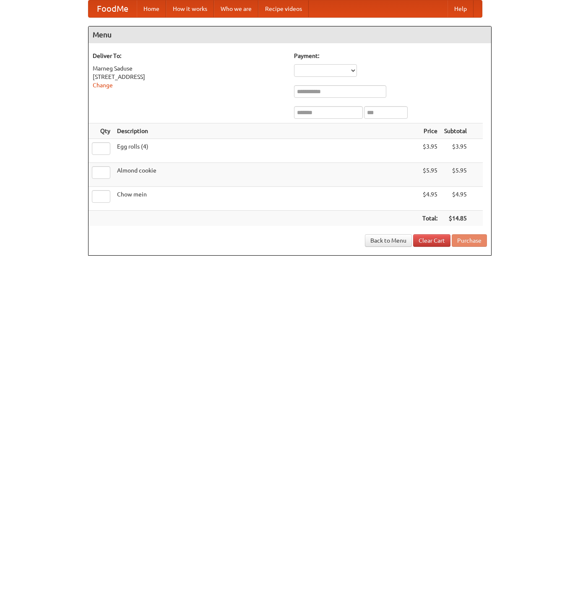 This screenshot has width=570, height=594. Describe the element at coordinates (430, 131) in the screenshot. I see `th: Price` at that location.